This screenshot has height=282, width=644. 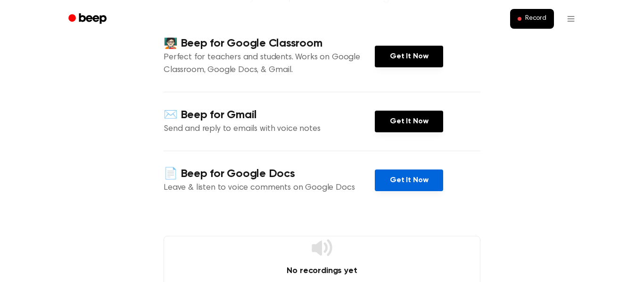 I want to click on h4: 📄 Beep for Google Docs, so click(x=269, y=174).